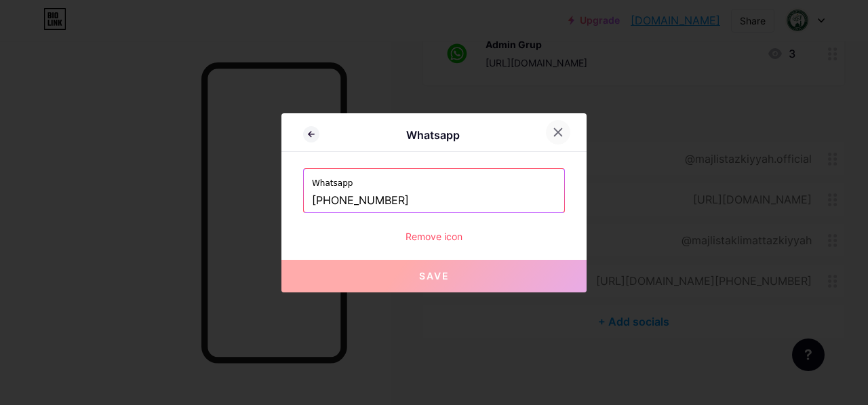 Image resolution: width=868 pixels, height=405 pixels. What do you see at coordinates (434, 236) in the screenshot?
I see `div: Remove icon` at bounding box center [434, 236].